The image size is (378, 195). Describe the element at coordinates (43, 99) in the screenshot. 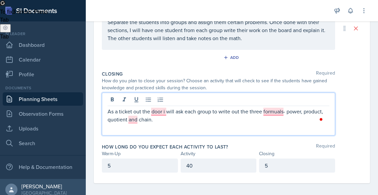

I see `a: Planning Sheets` at that location.